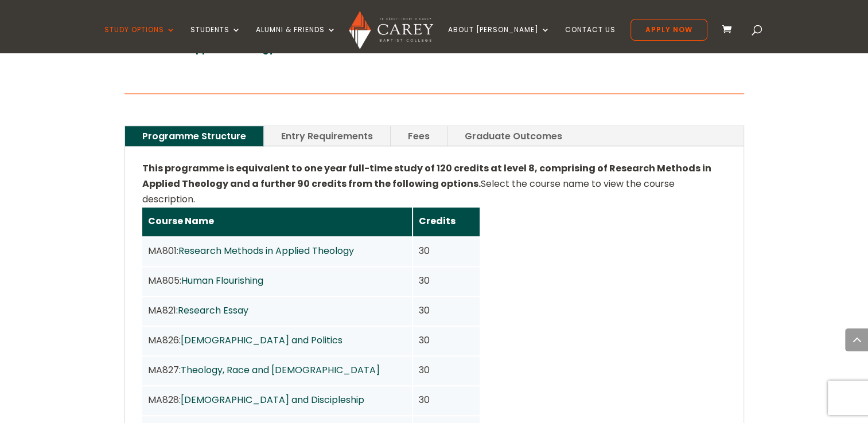 Image resolution: width=868 pixels, height=423 pixels. Describe the element at coordinates (194, 136) in the screenshot. I see `a: Programme Structure` at that location.